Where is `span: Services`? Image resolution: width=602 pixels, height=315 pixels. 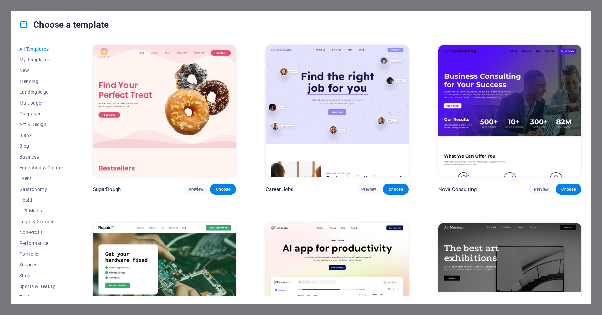 span: Services is located at coordinates (41, 265).